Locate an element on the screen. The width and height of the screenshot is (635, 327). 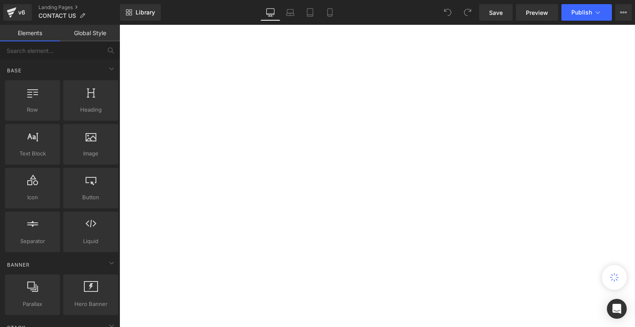
span: Base is located at coordinates (14, 70).